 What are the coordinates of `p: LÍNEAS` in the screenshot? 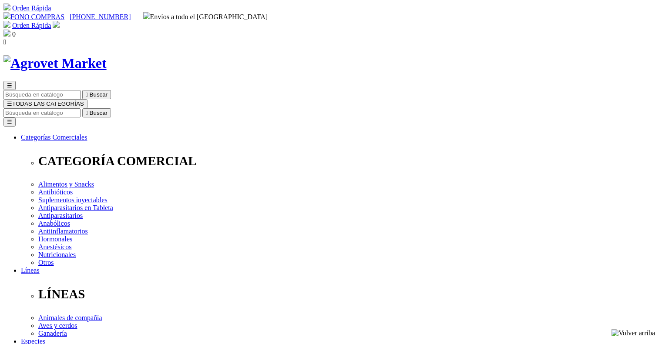 It's located at (348, 294).